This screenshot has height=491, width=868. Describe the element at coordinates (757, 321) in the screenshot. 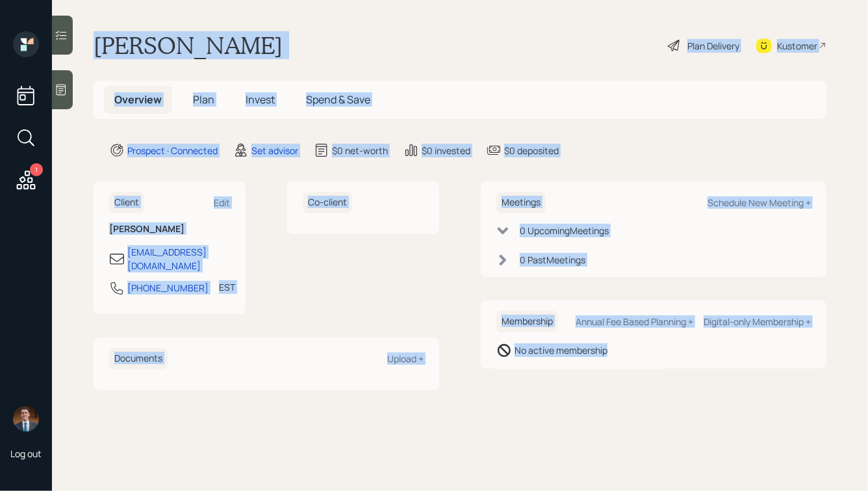

I see `div: Digital-only Membership +` at that location.